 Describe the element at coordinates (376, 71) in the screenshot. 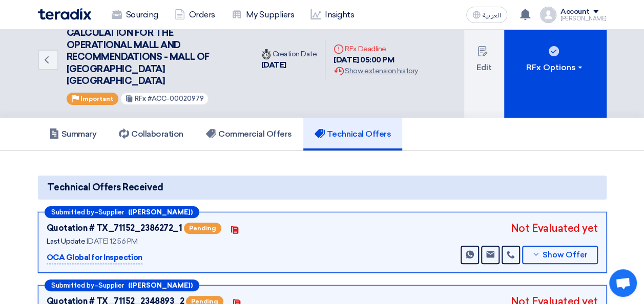

I see `div: Show extension history` at that location.